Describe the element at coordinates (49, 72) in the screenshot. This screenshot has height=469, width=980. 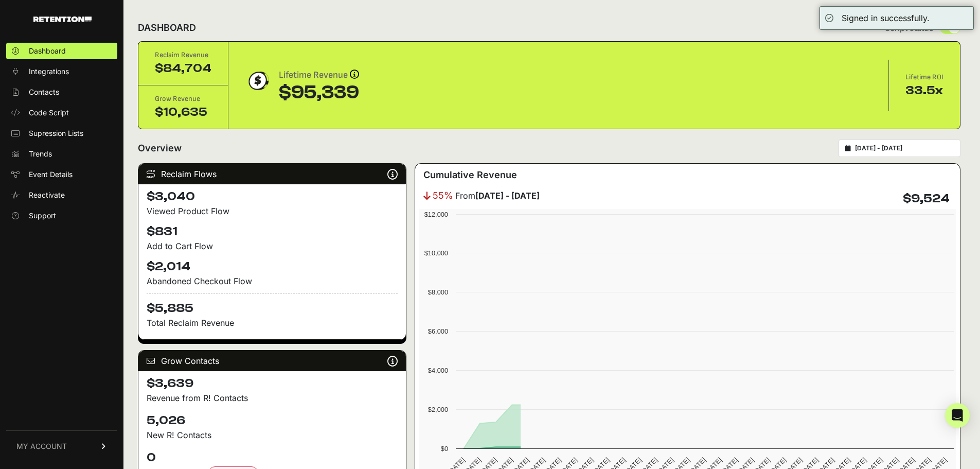
I see `span: Integrations` at that location.